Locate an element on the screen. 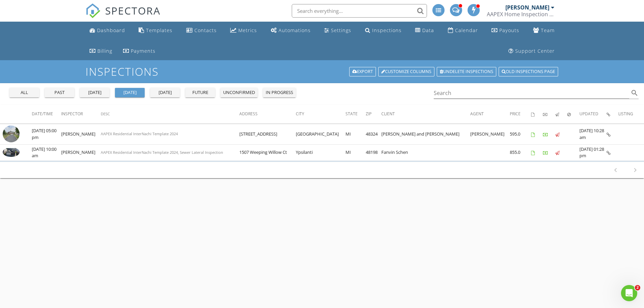 The width and height of the screenshot is (644, 308). span: Date/Time is located at coordinates (42, 113).